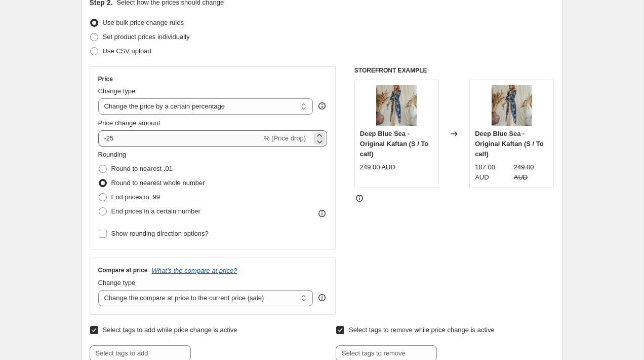  Describe the element at coordinates (146, 36) in the screenshot. I see `span: Set product prices individually` at that location.